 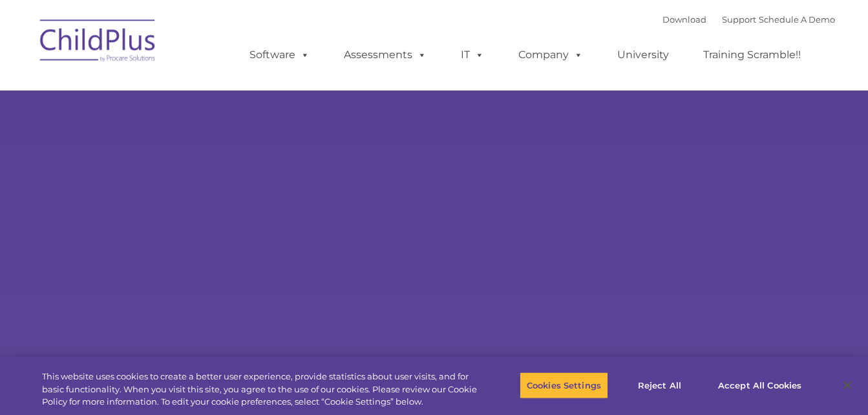 What do you see at coordinates (752, 55) in the screenshot?
I see `a: Training Scramble!!` at bounding box center [752, 55].